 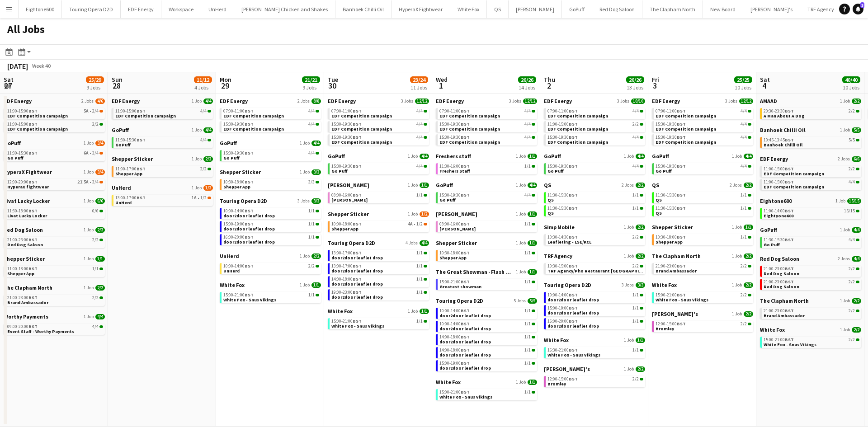 What do you see at coordinates (723, 9) in the screenshot?
I see `button: New Board` at bounding box center [723, 9].